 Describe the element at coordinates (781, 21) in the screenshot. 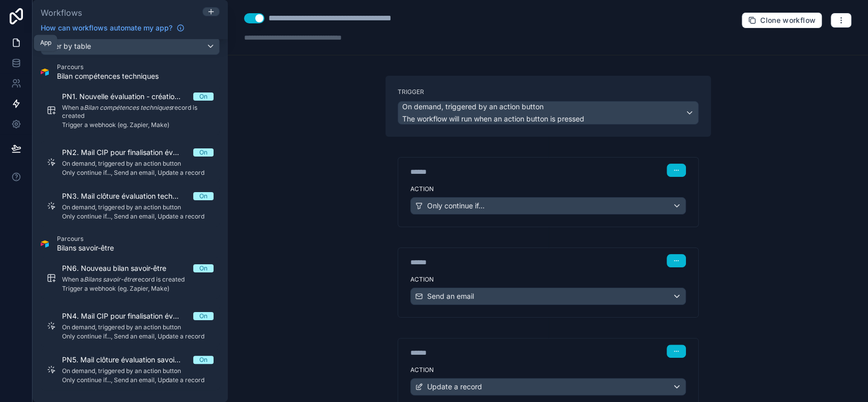

I see `button: Clone workflow` at that location.